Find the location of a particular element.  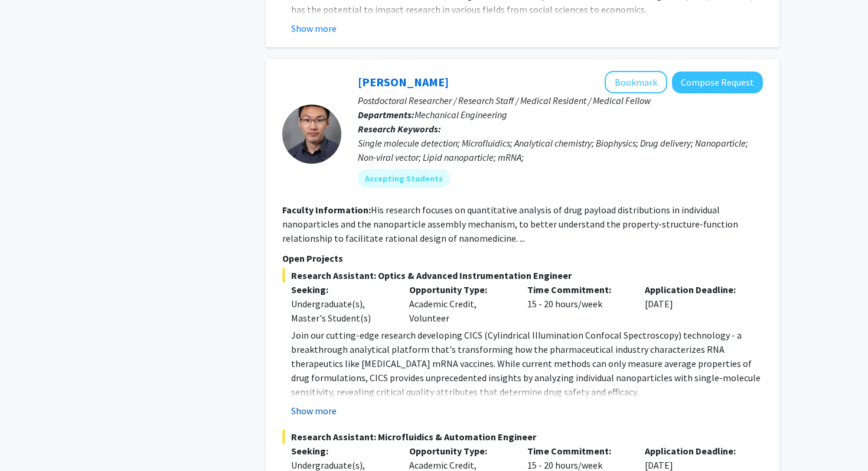

span: Research Assistant: Optics & Advanced Instrumentation Engineer is located at coordinates (523, 275).